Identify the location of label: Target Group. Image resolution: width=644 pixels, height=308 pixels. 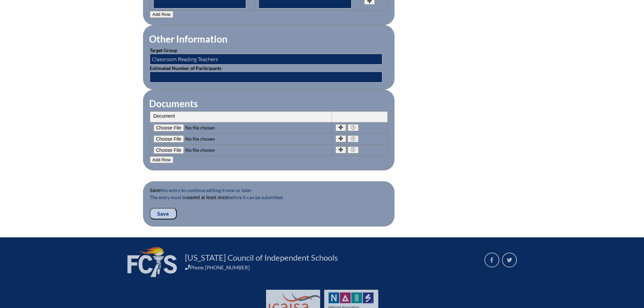
(163, 50).